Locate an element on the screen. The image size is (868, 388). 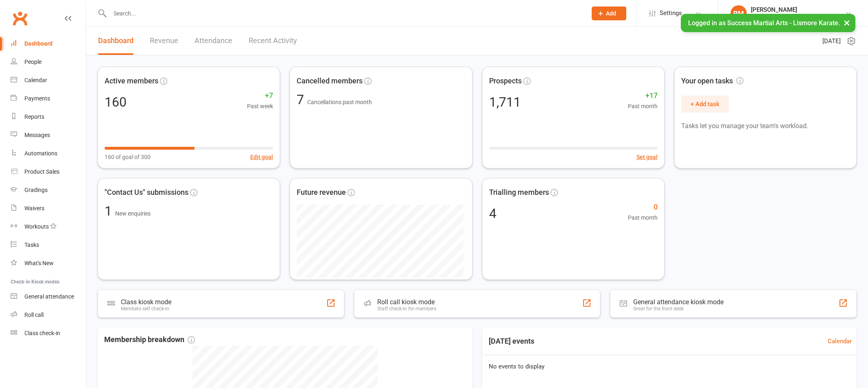
span: Logged in as Success Martial Arts - Lismore Karate. is located at coordinates (764, 23).